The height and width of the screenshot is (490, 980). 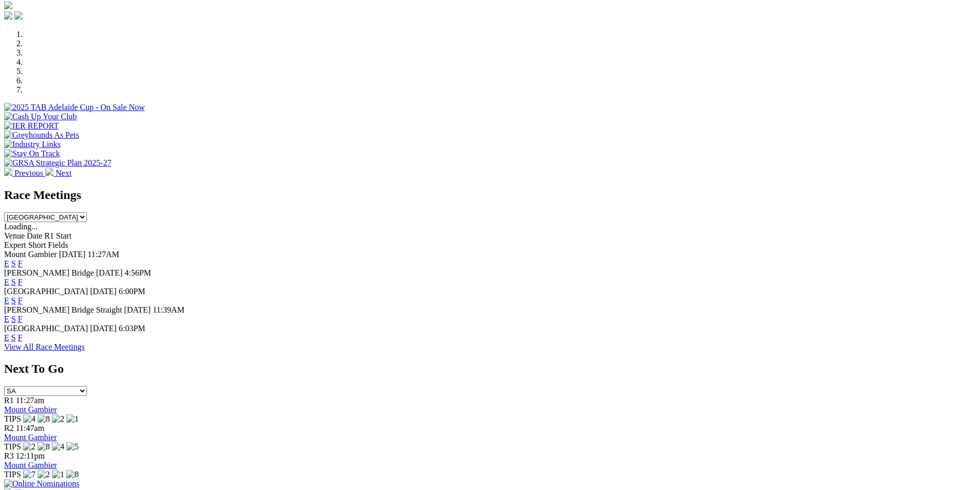 What do you see at coordinates (132, 328) in the screenshot?
I see `span: 6:03PM` at bounding box center [132, 328].